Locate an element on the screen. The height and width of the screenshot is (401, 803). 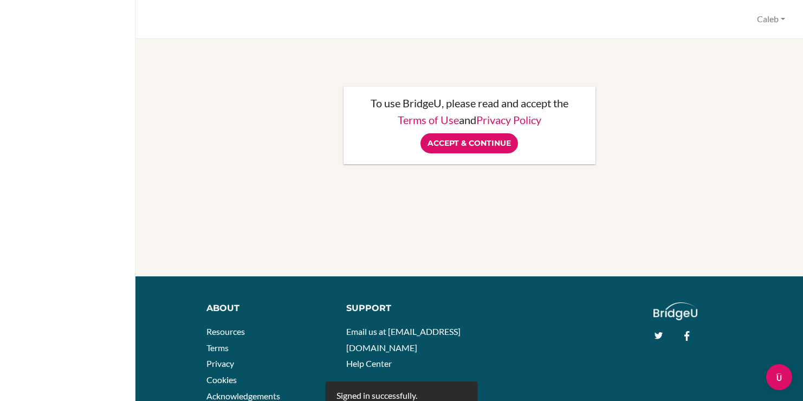
a: Resources is located at coordinates (226, 331).